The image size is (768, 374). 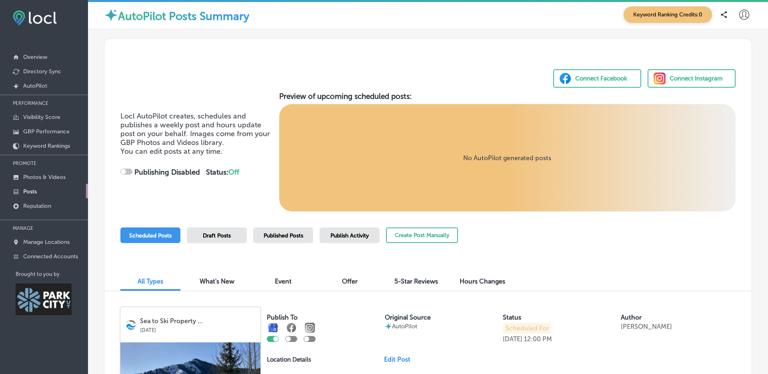 What do you see at coordinates (283, 281) in the screenshot?
I see `span: Event` at bounding box center [283, 281].